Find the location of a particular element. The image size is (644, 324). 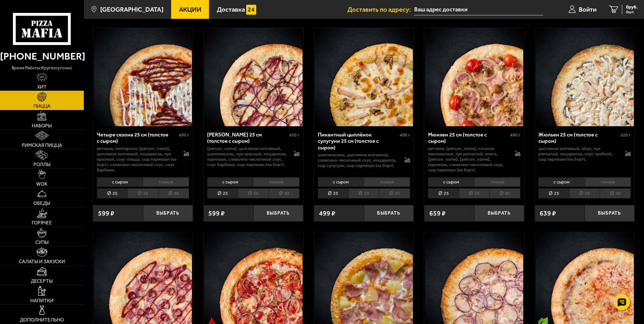

span: 490 г is located at coordinates (184, 135).